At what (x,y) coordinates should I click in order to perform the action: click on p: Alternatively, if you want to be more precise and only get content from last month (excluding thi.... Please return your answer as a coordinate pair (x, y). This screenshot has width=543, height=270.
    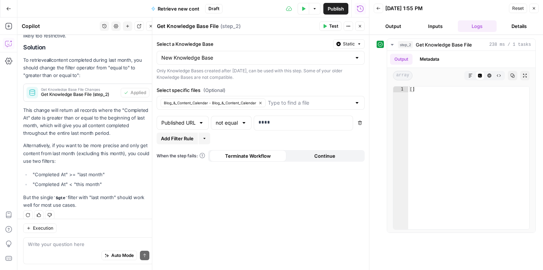
    Looking at the image, I should click on (89, 153).